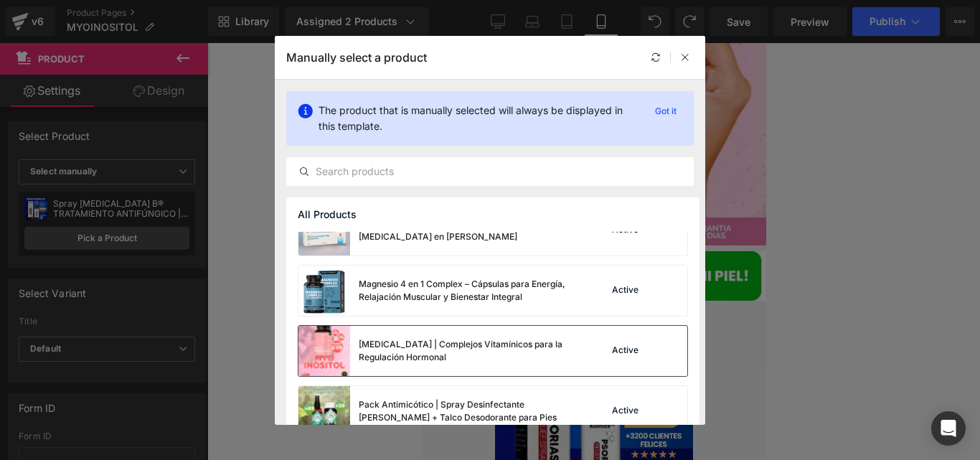 Image resolution: width=980 pixels, height=460 pixels. I want to click on div: Open Intercom Messenger, so click(949, 429).